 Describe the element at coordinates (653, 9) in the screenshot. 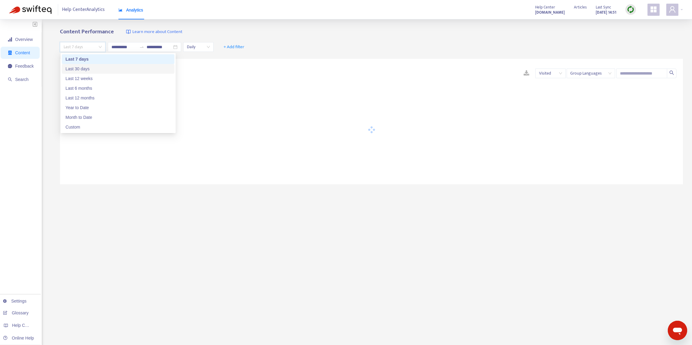

I see `span: appstore` at that location.